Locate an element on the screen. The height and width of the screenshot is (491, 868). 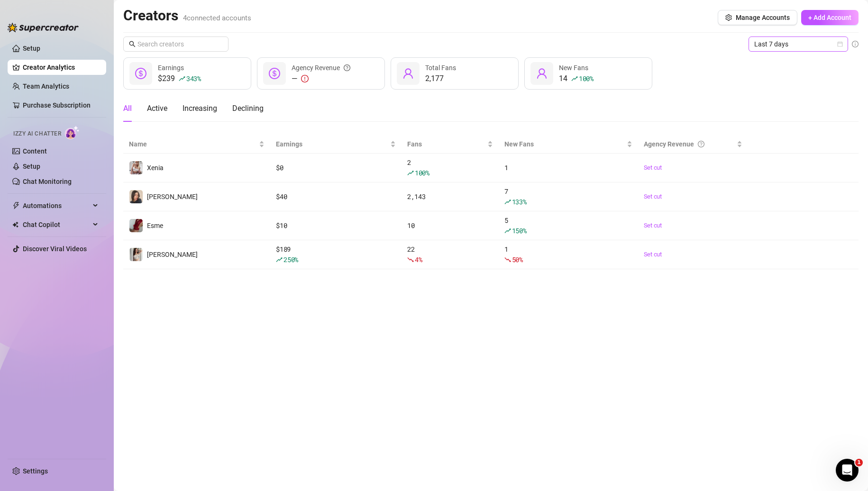
div: Active is located at coordinates (157, 109).